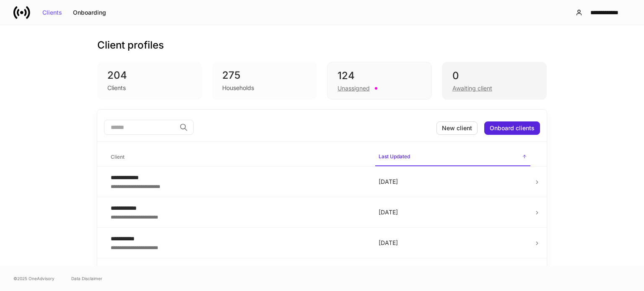 This screenshot has height=291, width=644. I want to click on button: Onboarding, so click(89, 13).